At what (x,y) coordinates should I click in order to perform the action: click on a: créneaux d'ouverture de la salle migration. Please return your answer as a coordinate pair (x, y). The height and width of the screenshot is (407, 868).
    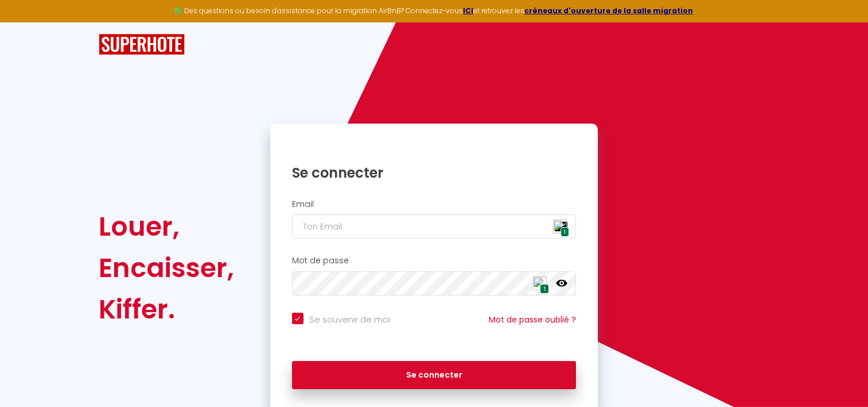
    Looking at the image, I should click on (609, 10).